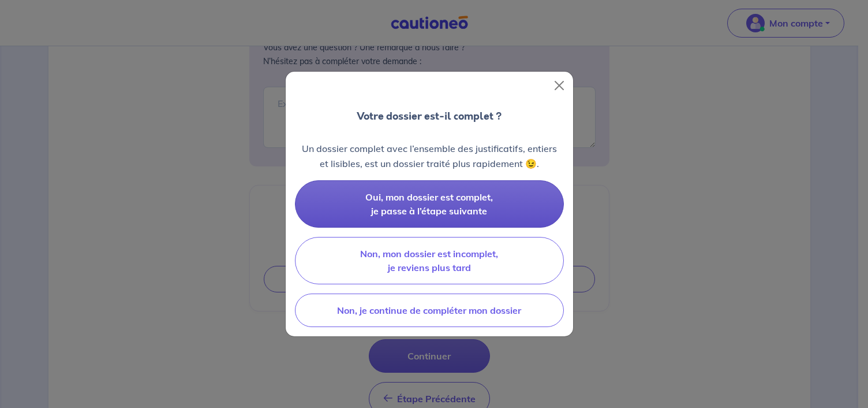  Describe the element at coordinates (559, 85) in the screenshot. I see `button: Close` at that location.